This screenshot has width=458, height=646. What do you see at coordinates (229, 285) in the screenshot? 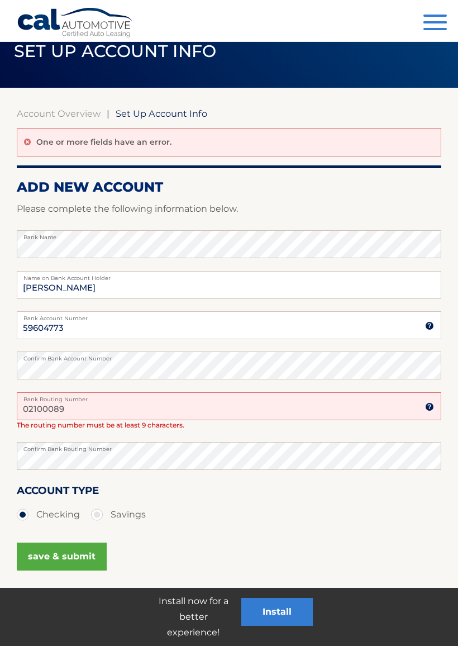
I see `input: Name on Account (Account Holder Name)` at bounding box center [229, 285].